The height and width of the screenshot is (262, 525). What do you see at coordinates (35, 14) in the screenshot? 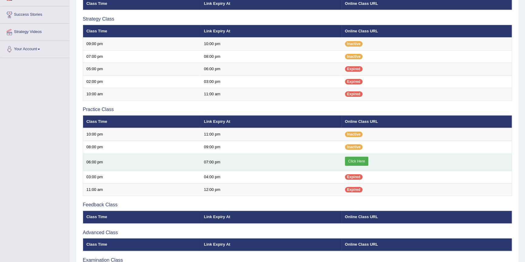
I see `a: Success Stories` at bounding box center [35, 14].